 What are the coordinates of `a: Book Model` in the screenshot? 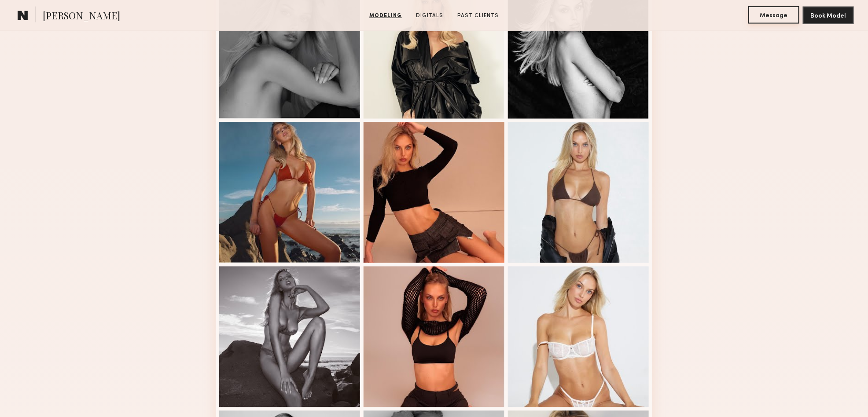 It's located at (828, 15).